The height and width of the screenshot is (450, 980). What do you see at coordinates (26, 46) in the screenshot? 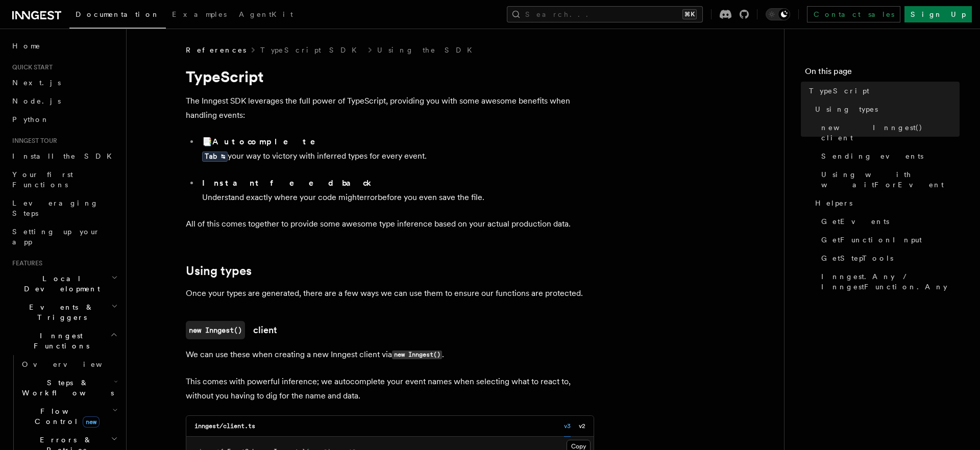
I see `span: Home` at bounding box center [26, 46].